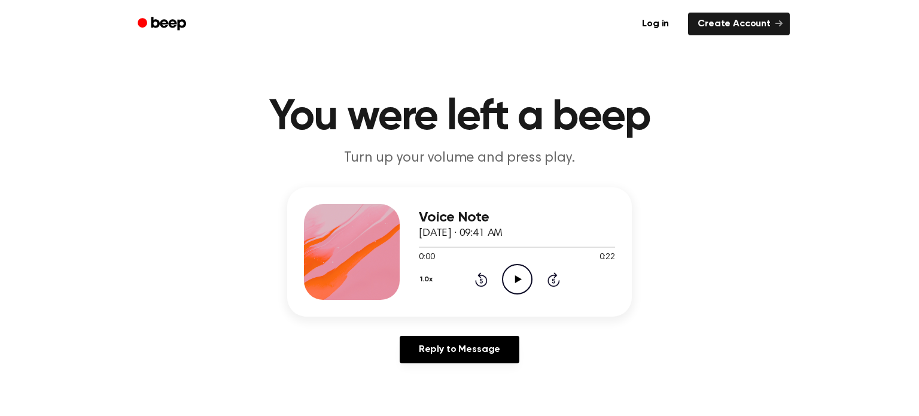 The width and height of the screenshot is (919, 416). Describe the element at coordinates (427, 257) in the screenshot. I see `span: 0:00` at that location.